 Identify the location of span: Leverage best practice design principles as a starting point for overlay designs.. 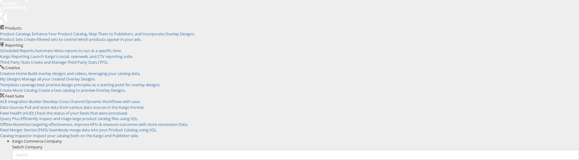
(90, 85).